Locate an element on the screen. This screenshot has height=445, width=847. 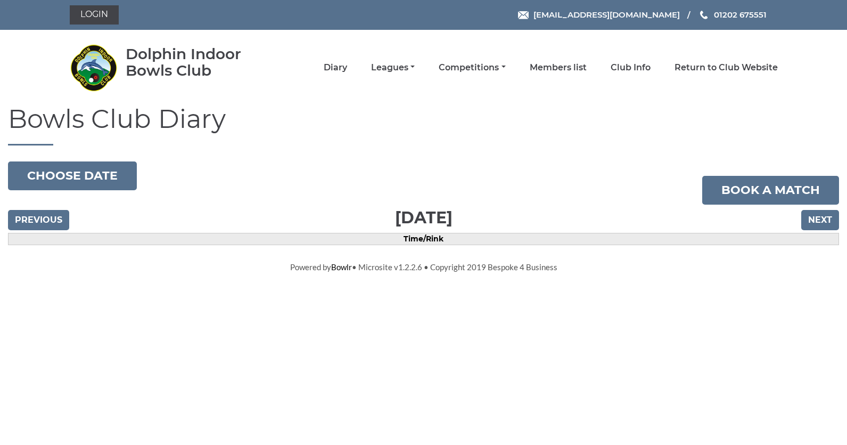
td: Time/Rink is located at coordinates (424, 239).